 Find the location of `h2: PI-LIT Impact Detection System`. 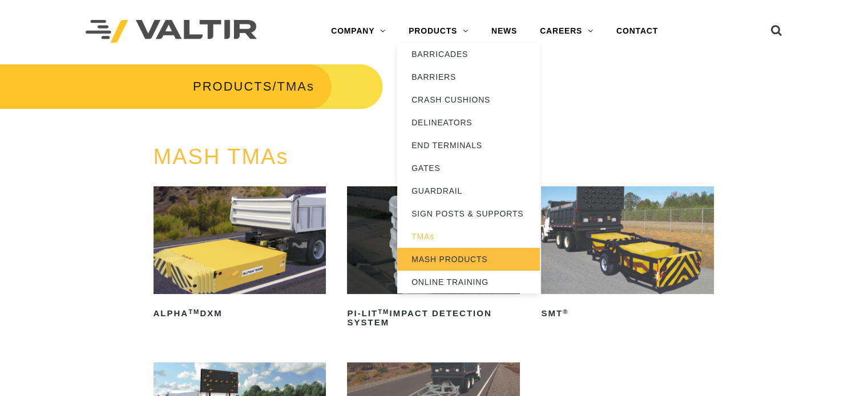

h2: PI-LIT Impact Detection System is located at coordinates (433, 318).